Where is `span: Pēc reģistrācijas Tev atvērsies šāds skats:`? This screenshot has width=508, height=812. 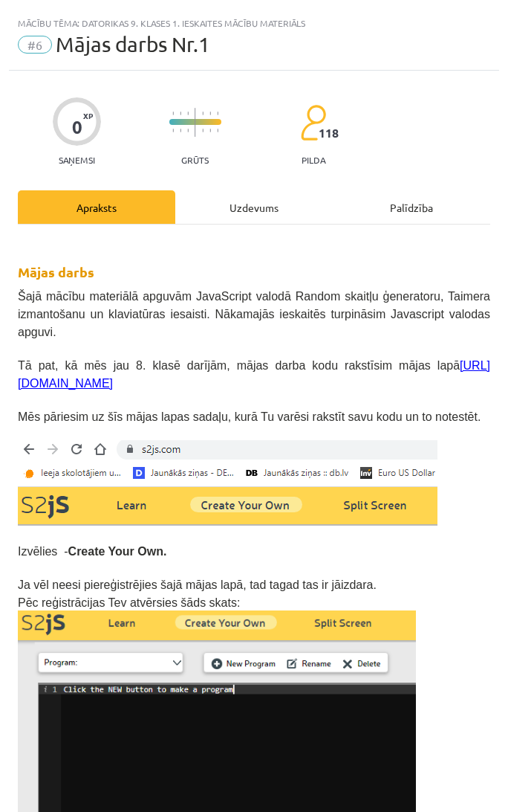 span: Pēc reģistrācijas Tev atvērsies šāds skats: is located at coordinates (129, 602).